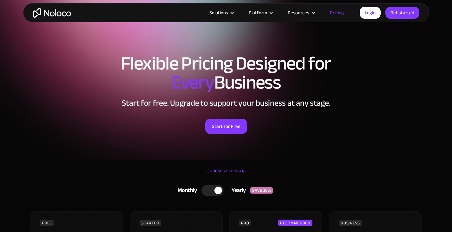  What do you see at coordinates (226, 126) in the screenshot?
I see `a: Start for Free` at bounding box center [226, 126].